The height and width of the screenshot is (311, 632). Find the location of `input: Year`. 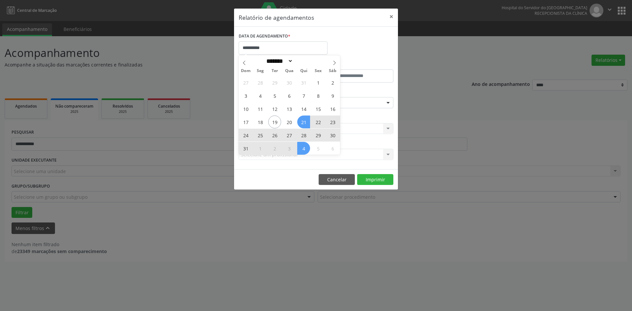

input: Year is located at coordinates (304, 61).